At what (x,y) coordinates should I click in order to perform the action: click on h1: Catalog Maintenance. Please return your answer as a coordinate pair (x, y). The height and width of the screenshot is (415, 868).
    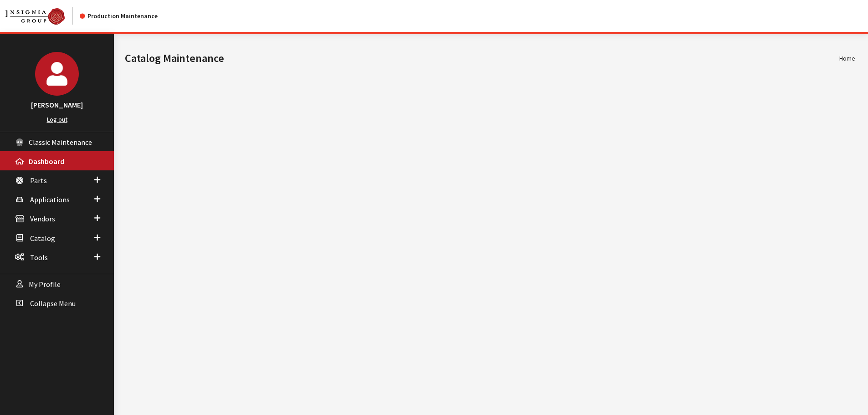
    Looking at the image, I should click on (482, 59).